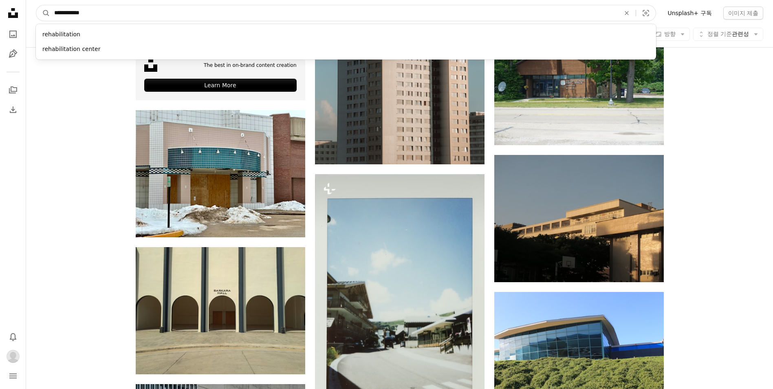 The width and height of the screenshot is (773, 389). What do you see at coordinates (346, 35) in the screenshot?
I see `div: rehabilitation` at bounding box center [346, 35].